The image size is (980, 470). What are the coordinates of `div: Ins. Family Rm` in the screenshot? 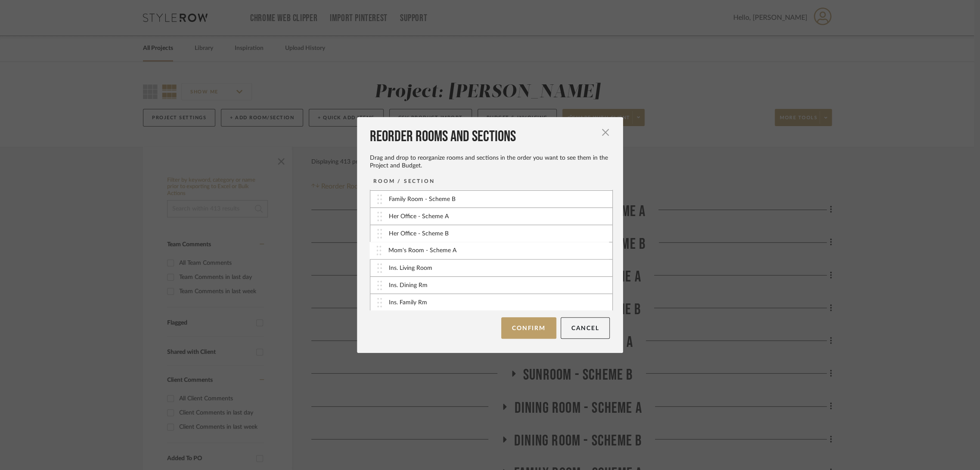 It's located at (408, 303).